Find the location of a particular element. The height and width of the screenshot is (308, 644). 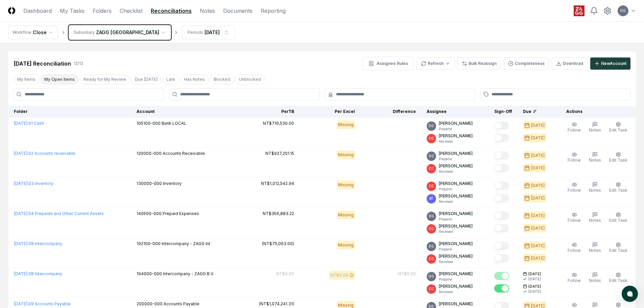

th: Difference is located at coordinates (391, 112).